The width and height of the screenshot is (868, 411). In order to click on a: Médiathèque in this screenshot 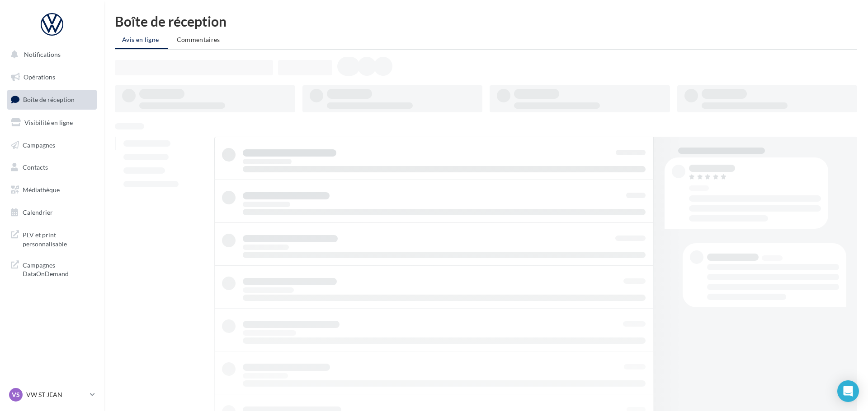, I will do `click(52, 190)`.